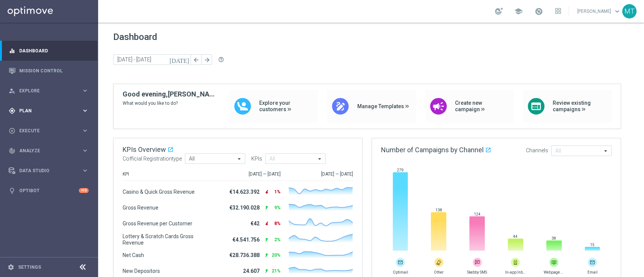 The image size is (644, 277). Describe the element at coordinates (49, 151) in the screenshot. I see `div: track_changes Analyze keyboard_arrow_right` at that location.